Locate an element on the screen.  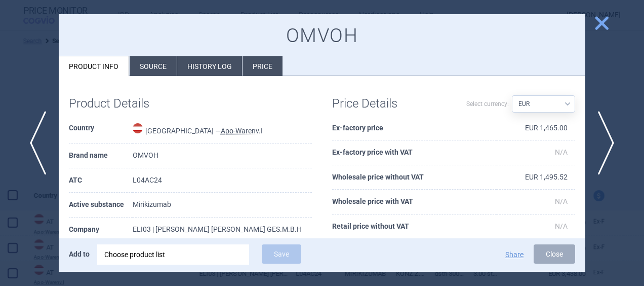
td: Mirikizumab is located at coordinates (222, 205).